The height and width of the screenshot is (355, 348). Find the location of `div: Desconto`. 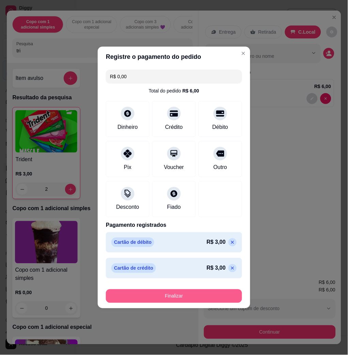

div: Desconto is located at coordinates (128, 207).